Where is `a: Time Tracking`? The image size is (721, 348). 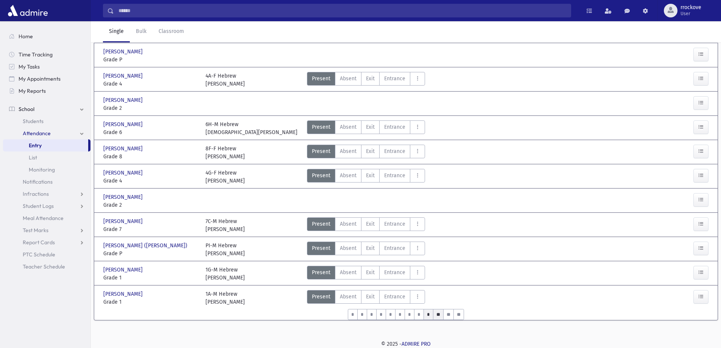 a: Time Tracking is located at coordinates (47, 55).